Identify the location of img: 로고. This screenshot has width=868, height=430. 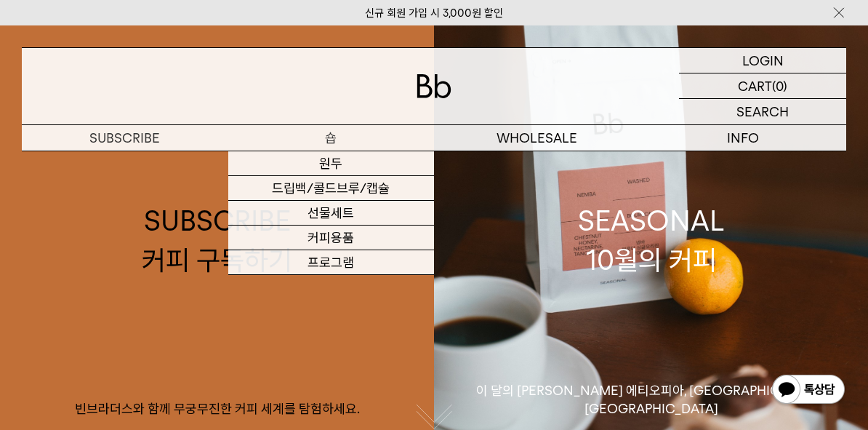
(434, 86).